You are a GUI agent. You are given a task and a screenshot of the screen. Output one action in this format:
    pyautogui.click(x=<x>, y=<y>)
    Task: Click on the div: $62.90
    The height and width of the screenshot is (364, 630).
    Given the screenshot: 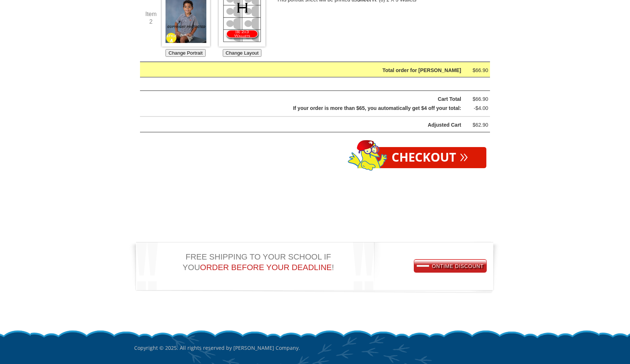 What is the action you would take?
    pyautogui.click(x=477, y=125)
    